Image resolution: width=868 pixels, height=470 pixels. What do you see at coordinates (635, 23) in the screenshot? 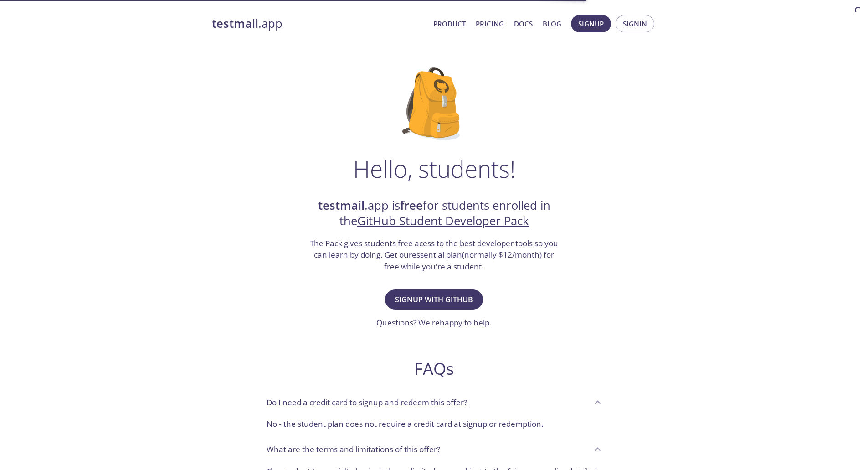
I see `span: Signin` at bounding box center [635, 23].